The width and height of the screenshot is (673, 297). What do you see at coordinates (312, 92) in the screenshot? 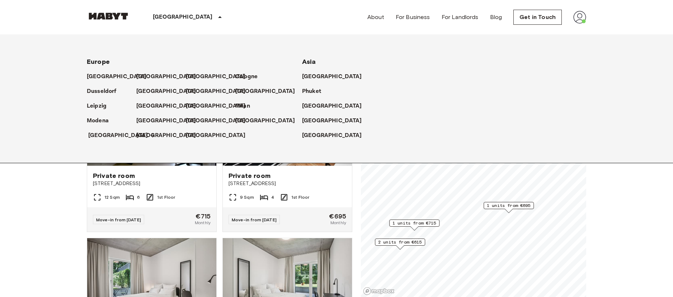
I see `p: Phuket` at bounding box center [312, 92].